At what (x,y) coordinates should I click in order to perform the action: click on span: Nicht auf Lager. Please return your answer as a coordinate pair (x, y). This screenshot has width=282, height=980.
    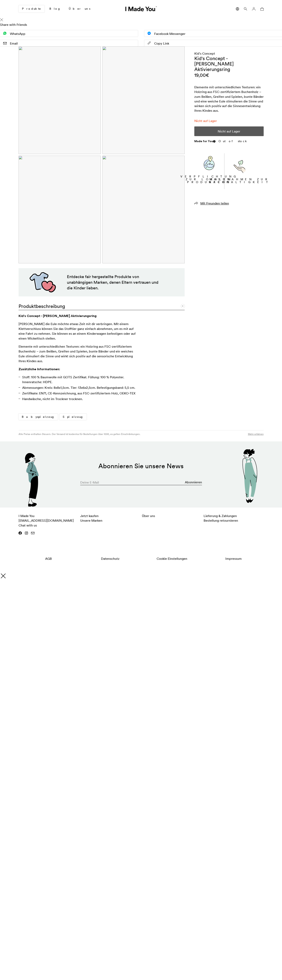
    Looking at the image, I should click on (205, 121).